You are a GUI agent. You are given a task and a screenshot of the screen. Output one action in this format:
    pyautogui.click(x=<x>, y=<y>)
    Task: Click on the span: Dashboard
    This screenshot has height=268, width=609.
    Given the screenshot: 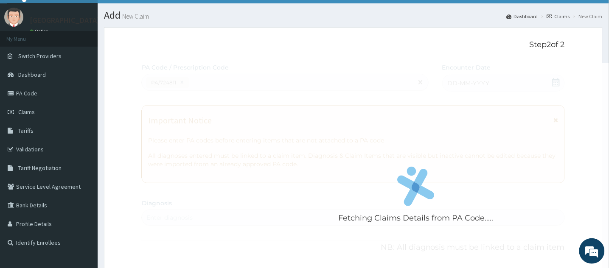 What is the action you would take?
    pyautogui.click(x=32, y=75)
    